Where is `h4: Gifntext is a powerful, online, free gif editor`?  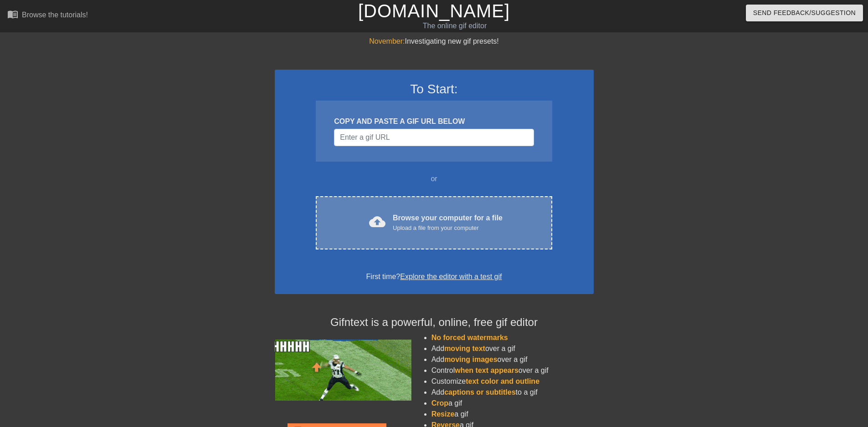
h4: Gifntext is a powerful, online, free gif editor is located at coordinates (434, 323).